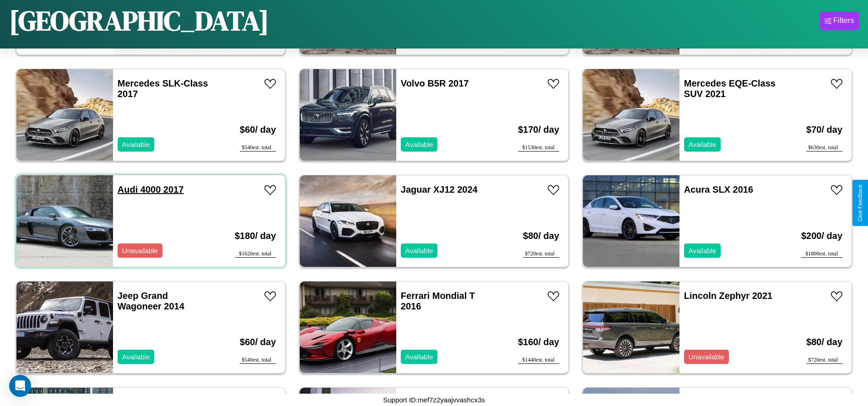  Describe the element at coordinates (822, 236) in the screenshot. I see `h3: $ 200 / day` at that location.